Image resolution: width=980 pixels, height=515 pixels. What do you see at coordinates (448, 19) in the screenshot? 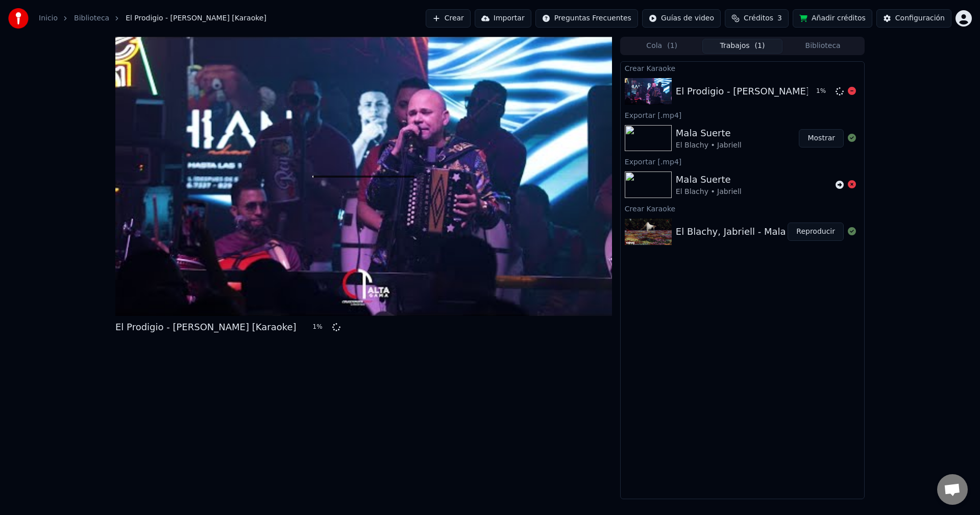
I see `button: Crear` at bounding box center [448, 19].